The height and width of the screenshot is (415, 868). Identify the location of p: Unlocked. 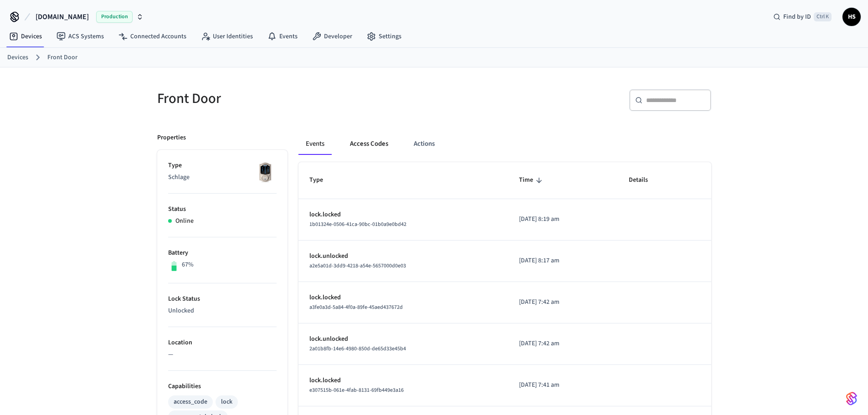
(222, 311).